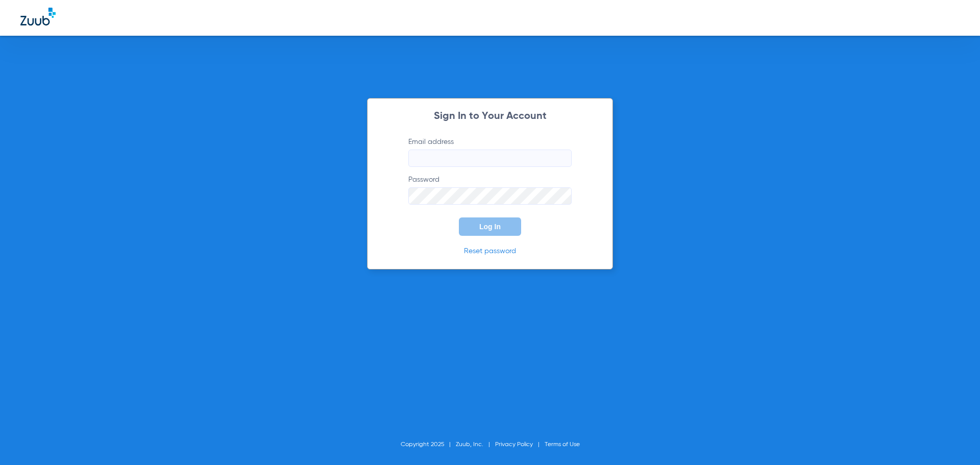 This screenshot has width=980, height=465. I want to click on a: Terms of Use, so click(562, 445).